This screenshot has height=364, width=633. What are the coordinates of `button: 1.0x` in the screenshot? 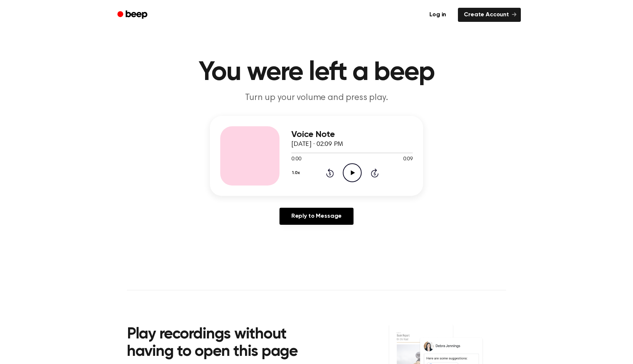 It's located at (297, 173).